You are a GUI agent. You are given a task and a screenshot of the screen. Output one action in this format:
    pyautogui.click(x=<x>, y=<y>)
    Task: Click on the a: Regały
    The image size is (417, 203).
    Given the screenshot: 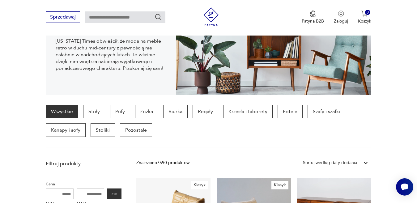 What is the action you would take?
    pyautogui.click(x=205, y=112)
    